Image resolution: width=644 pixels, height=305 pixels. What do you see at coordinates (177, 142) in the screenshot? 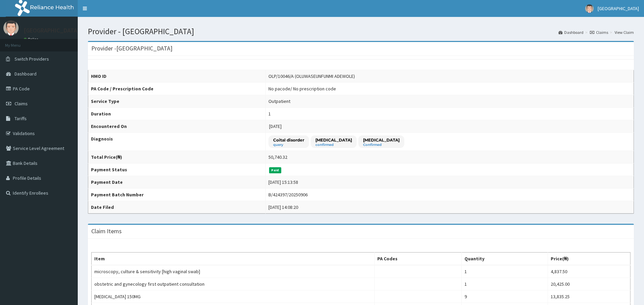
I see `th: Diagnosis` at bounding box center [177, 142].